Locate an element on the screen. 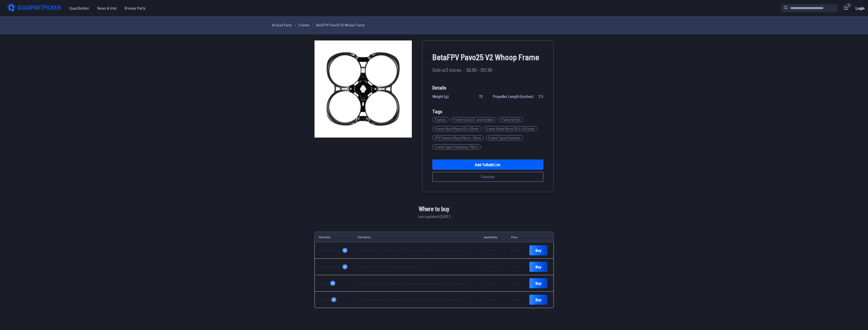 The image size is (868, 330). span: BetaFPV Pavo25 V2 Whoop Frame is located at coordinates (488, 57).